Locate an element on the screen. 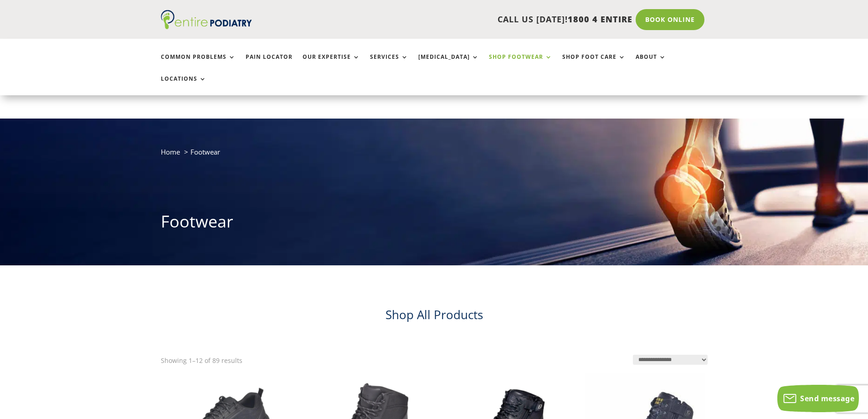 The width and height of the screenshot is (868, 419). span: 1800 4 ENTIRE is located at coordinates (600, 19).